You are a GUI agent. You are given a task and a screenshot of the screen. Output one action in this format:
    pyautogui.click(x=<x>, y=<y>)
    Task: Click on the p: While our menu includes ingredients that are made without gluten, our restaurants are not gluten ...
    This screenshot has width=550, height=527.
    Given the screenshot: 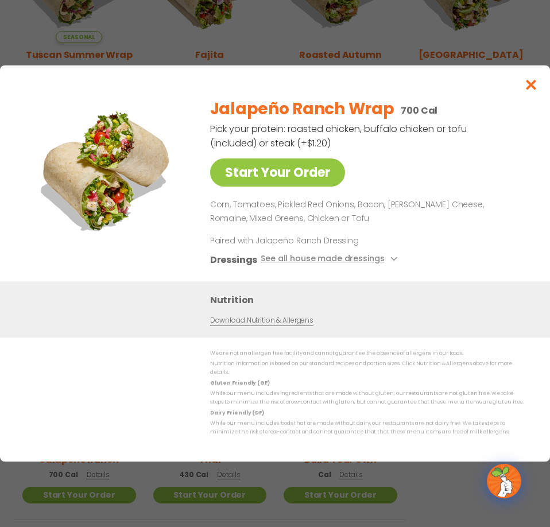 What is the action you would take?
    pyautogui.click(x=369, y=398)
    